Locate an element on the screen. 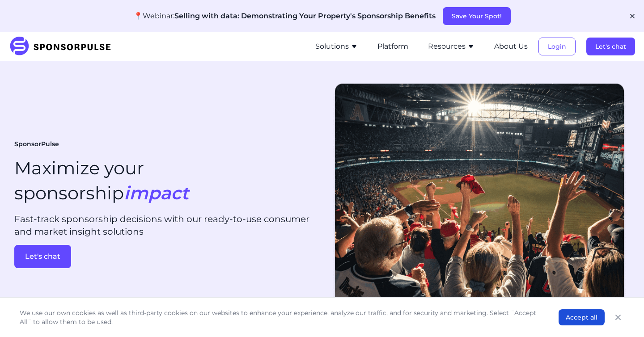 The height and width of the screenshot is (337, 644). span: Selling with data: Demonstrating Your Property's Sponsorship Benefits is located at coordinates (305, 16).